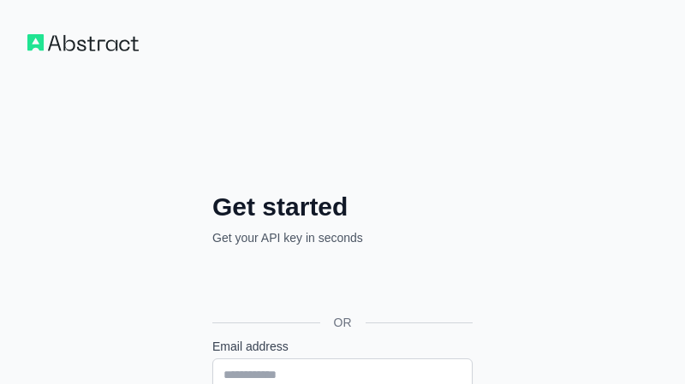 The width and height of the screenshot is (685, 384). What do you see at coordinates (342, 347) in the screenshot?
I see `label: Email address` at bounding box center [342, 347].